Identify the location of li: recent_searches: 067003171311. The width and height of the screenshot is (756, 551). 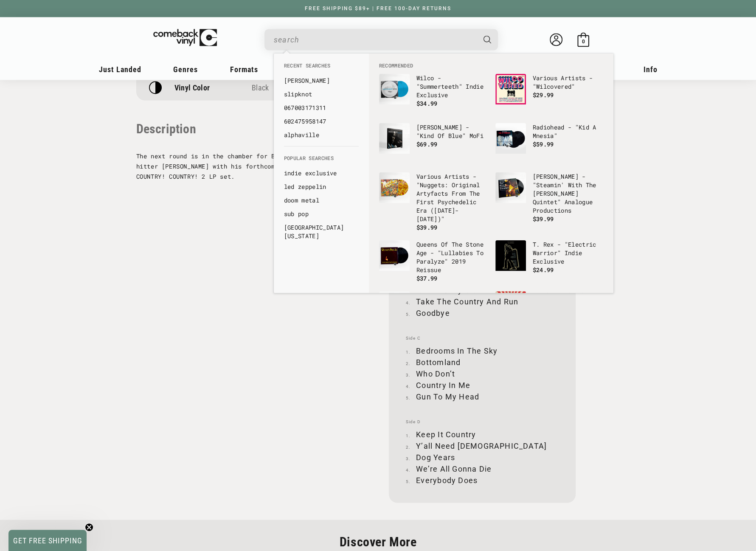
(322, 108).